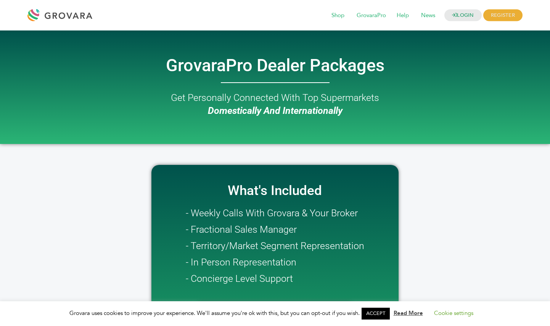 Image resolution: width=550 pixels, height=326 pixels. What do you see at coordinates (408, 313) in the screenshot?
I see `a: Read More` at bounding box center [408, 313].